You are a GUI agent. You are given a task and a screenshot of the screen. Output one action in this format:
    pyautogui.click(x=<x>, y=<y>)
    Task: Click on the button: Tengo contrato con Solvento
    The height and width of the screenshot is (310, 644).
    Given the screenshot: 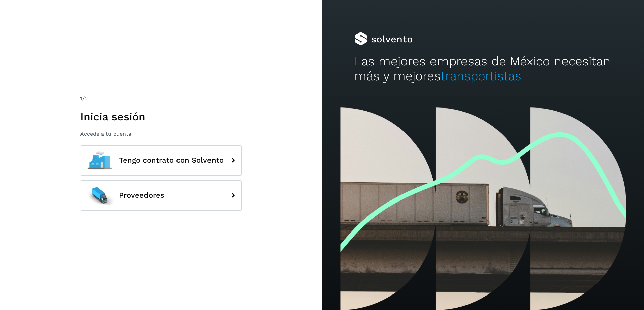 What is the action you would take?
    pyautogui.click(x=161, y=160)
    